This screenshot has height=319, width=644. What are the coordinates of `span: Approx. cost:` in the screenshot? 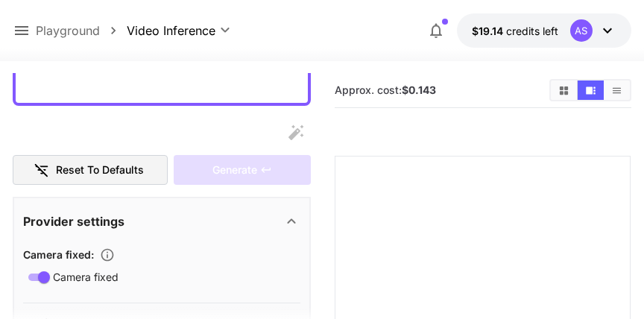 It's located at (385, 90).